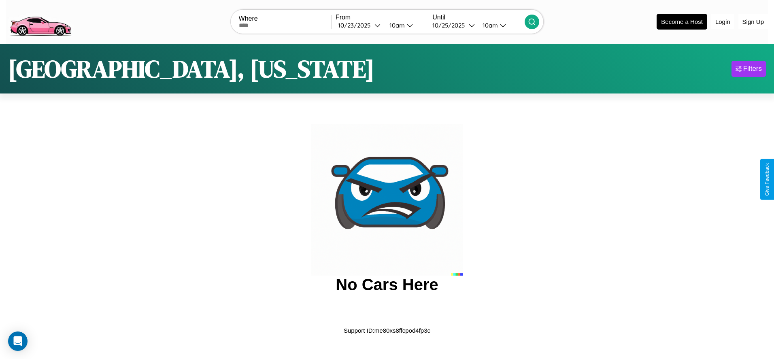  What do you see at coordinates (359, 25) in the screenshot?
I see `button: 10/23/2025` at bounding box center [359, 25].